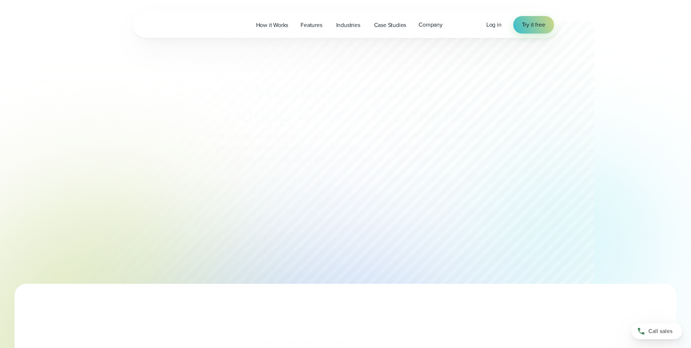  What do you see at coordinates (534, 25) in the screenshot?
I see `span: Try it free` at bounding box center [534, 25].